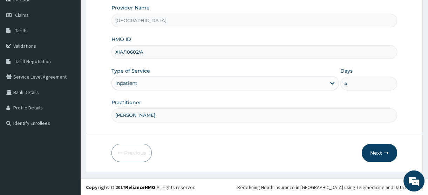 The width and height of the screenshot is (428, 195). What do you see at coordinates (254, 52) in the screenshot?
I see `input: Enter HMO ID` at bounding box center [254, 52].